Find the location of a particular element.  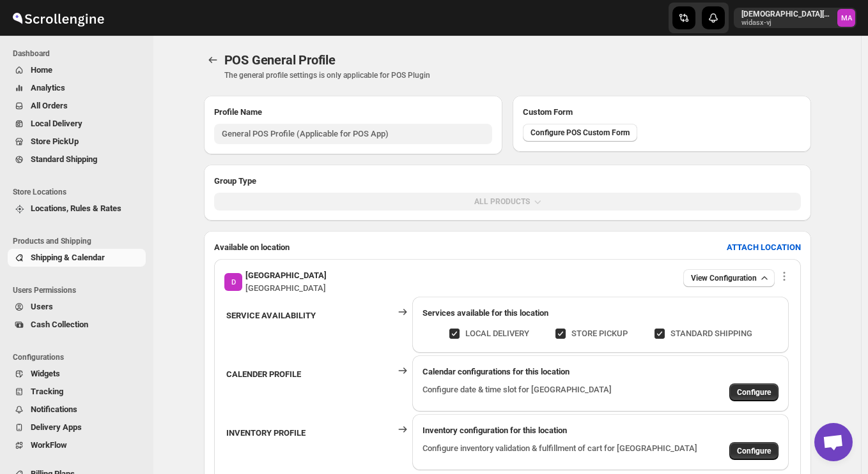

span: Locations, Rules & Rates is located at coordinates (76, 208).